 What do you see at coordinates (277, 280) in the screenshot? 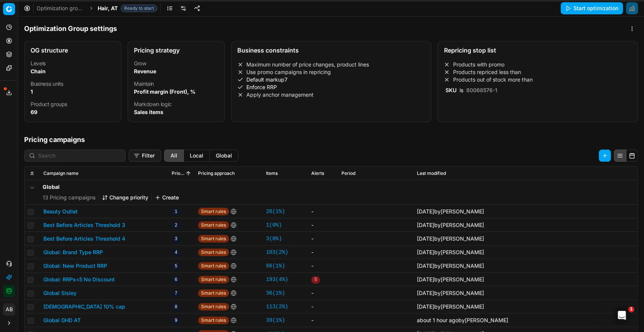
I see `a: 193(4%)` at bounding box center [277, 280].